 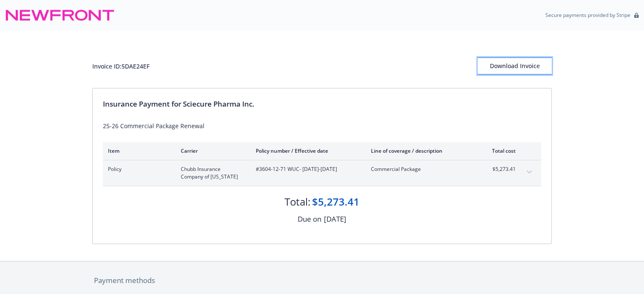 What do you see at coordinates (420, 169) in the screenshot?
I see `span: Commercial Package` at bounding box center [420, 169].